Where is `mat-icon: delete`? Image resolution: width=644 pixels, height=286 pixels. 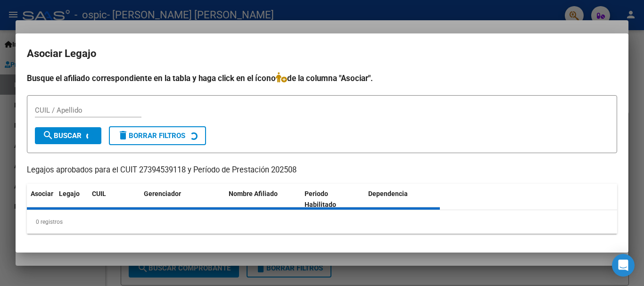
mat-icon: delete is located at coordinates (123, 135).